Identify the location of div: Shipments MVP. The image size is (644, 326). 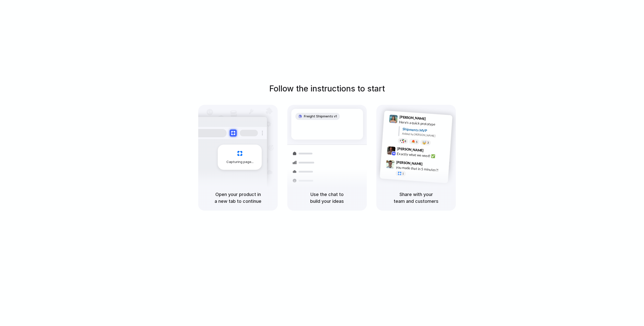
(425, 131).